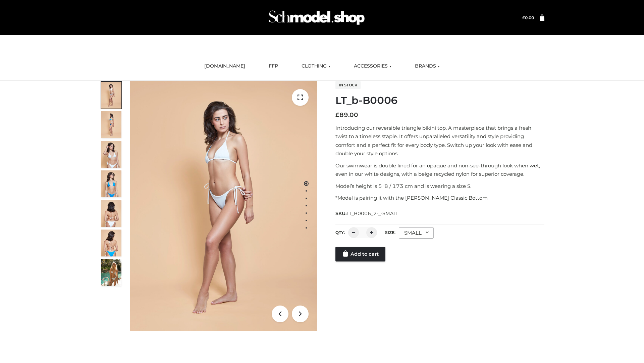  Describe the element at coordinates (416, 233) in the screenshot. I see `div: SMALL` at that location.